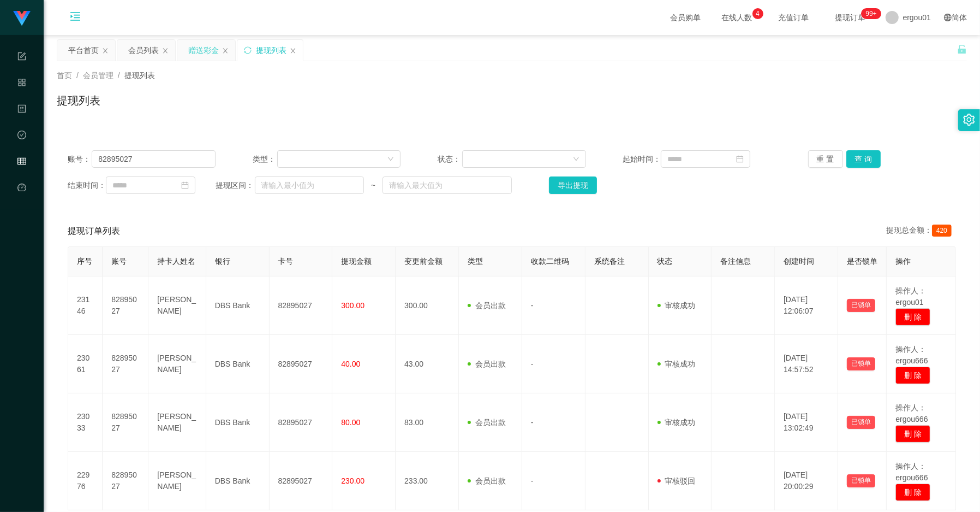  Describe the element at coordinates (903, 261) in the screenshot. I see `span: 操作` at that location.